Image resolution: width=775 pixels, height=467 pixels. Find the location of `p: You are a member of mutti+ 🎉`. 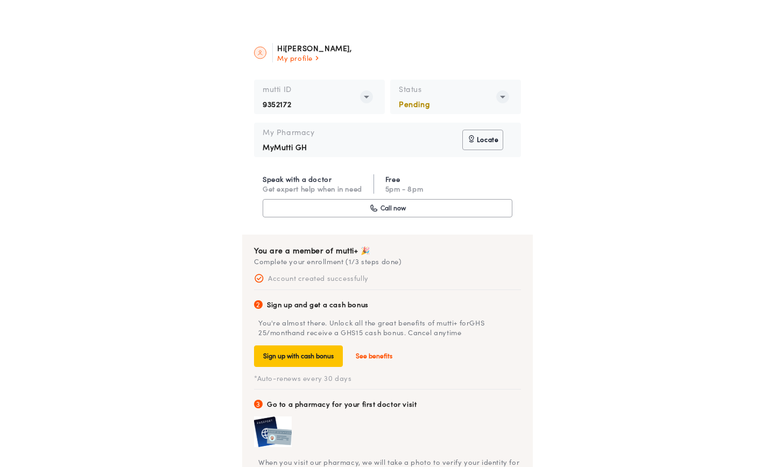

p: You are a member of mutti+ 🎉 is located at coordinates (387, 251).